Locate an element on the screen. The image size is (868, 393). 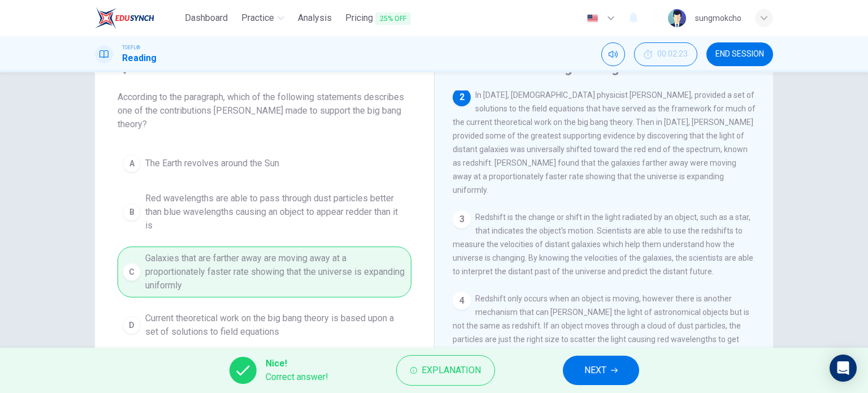
span: According to the paragraph, which of the following statements describes one of the contributions ... is located at coordinates (264, 111).